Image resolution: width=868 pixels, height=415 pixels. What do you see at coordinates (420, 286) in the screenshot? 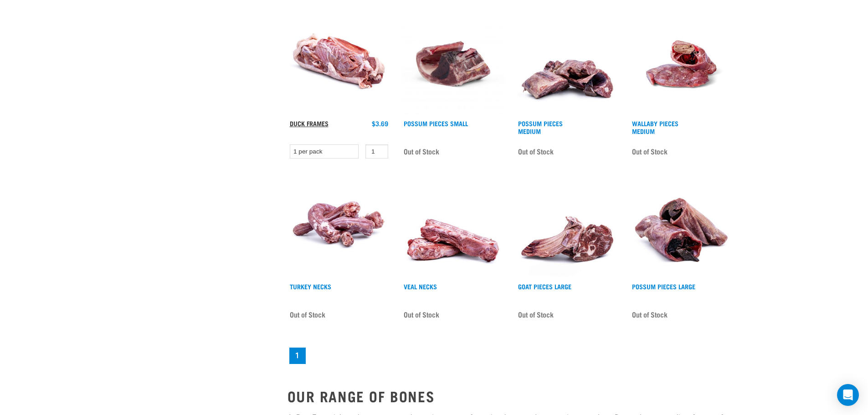
I see `a: Veal Necks` at bounding box center [420, 286].